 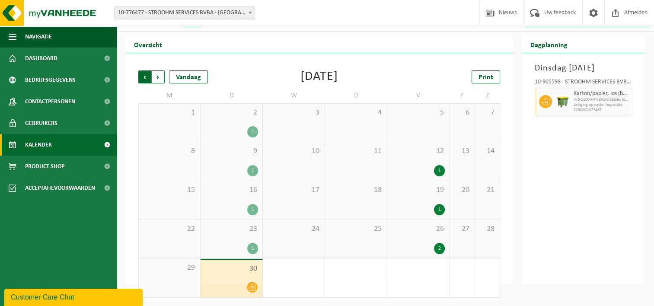 What do you see at coordinates (418, 95) in the screenshot?
I see `td: V` at bounding box center [418, 95].